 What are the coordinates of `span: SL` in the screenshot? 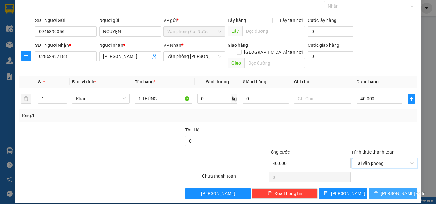 It's located at (40, 82).